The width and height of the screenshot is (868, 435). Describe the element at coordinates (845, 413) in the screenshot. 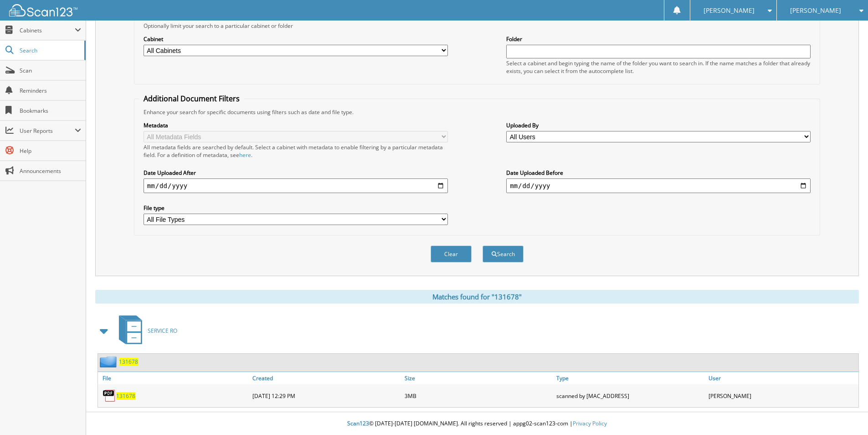

I see `div: Chat Widget` at that location.